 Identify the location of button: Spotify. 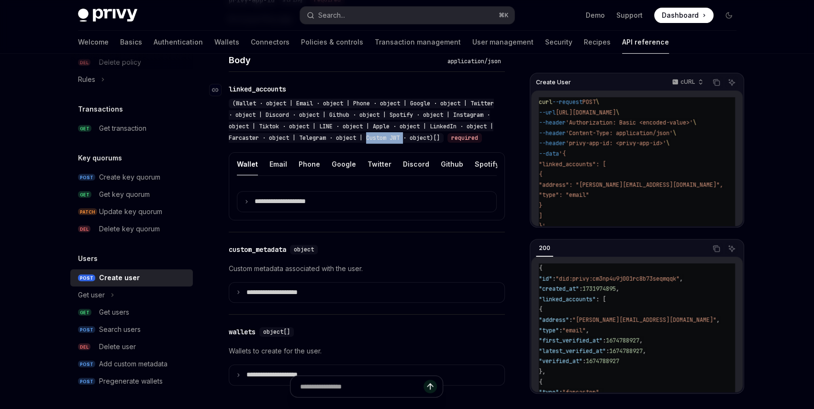
(487, 164).